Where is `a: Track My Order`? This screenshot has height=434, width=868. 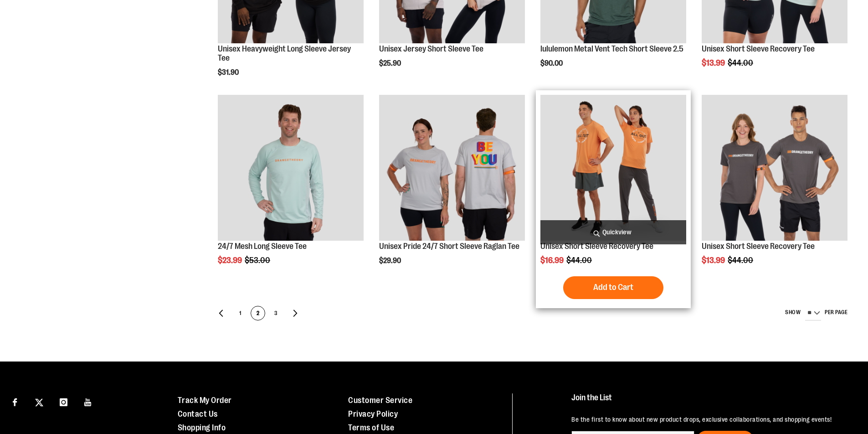 a: Track My Order is located at coordinates (205, 400).